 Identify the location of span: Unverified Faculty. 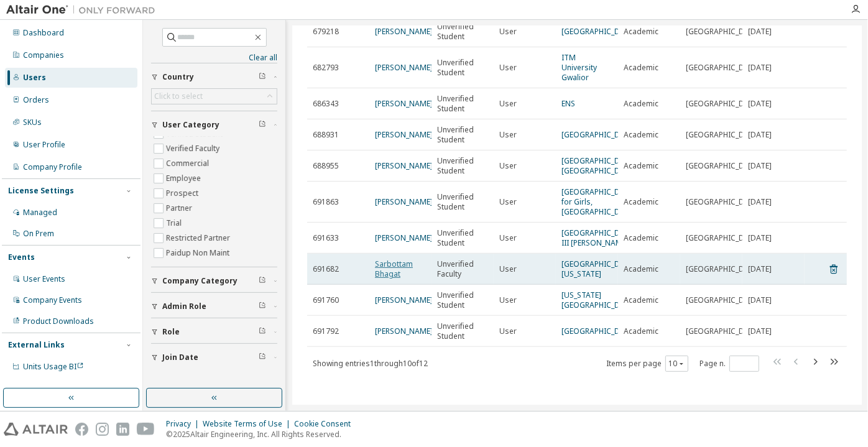
(463, 269).